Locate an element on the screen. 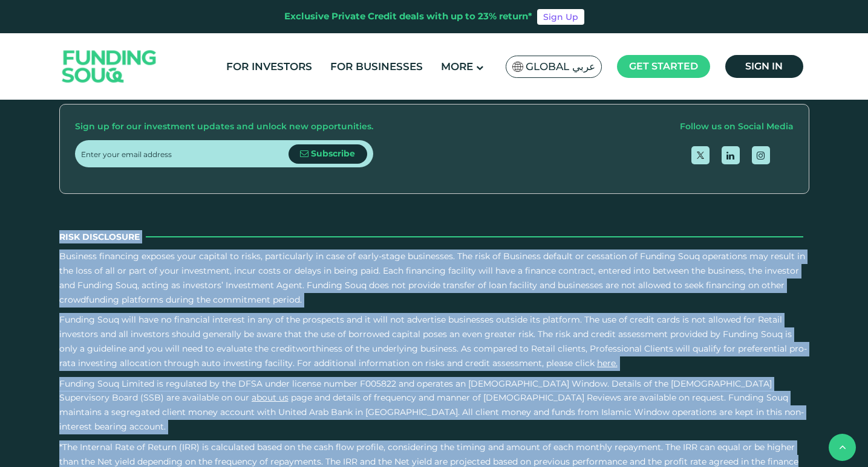  p: Business financing exposes your capital to risks, particularly in case of early-stage businesses.... is located at coordinates (434, 278).